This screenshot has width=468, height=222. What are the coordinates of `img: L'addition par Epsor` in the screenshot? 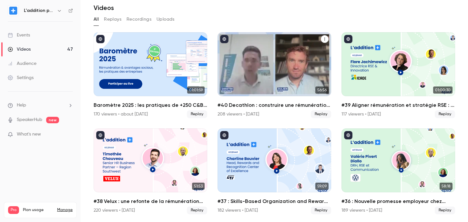 It's located at (13, 11).